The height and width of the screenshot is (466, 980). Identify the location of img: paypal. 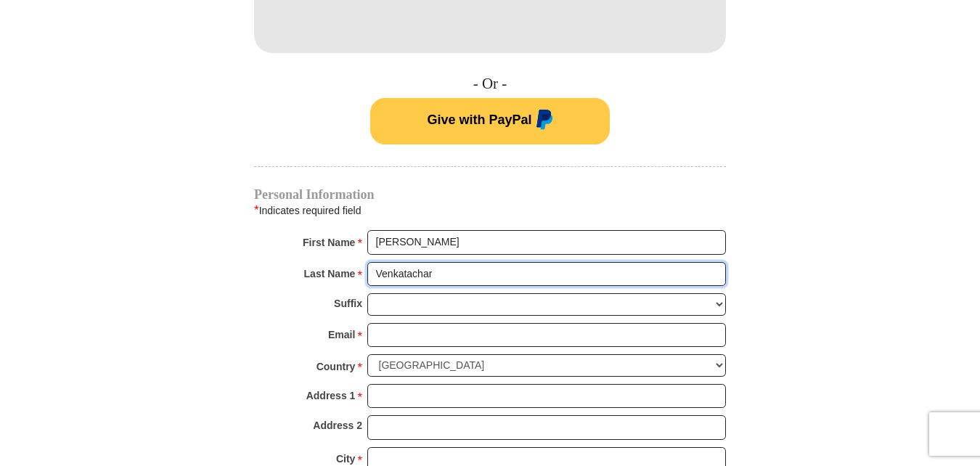
(542, 121).